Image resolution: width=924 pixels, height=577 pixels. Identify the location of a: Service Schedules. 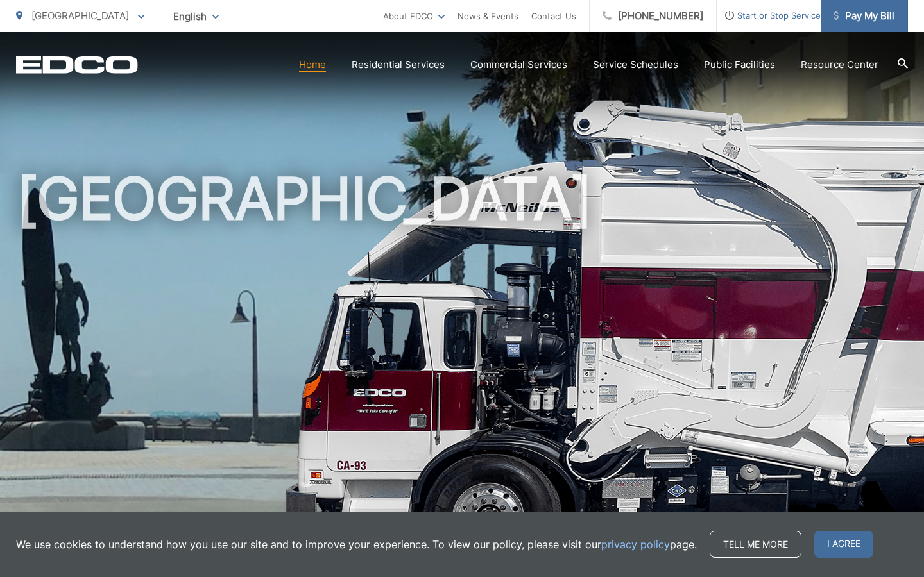
(636, 65).